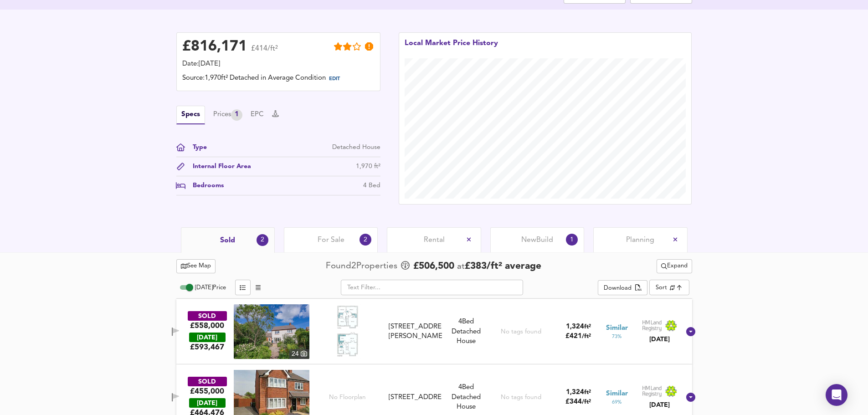 The height and width of the screenshot is (415, 868). Describe the element at coordinates (451, 48) in the screenshot. I see `div: Local Market Price History` at that location.